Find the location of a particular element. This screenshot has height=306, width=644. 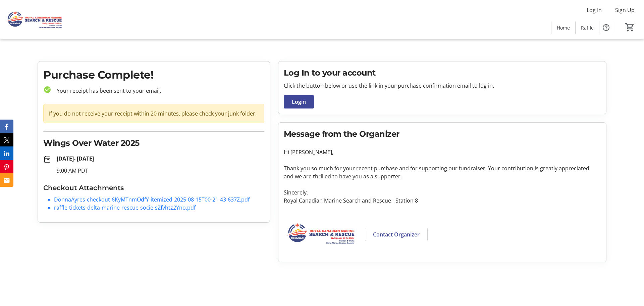

p: Thank you so much for your recent purchase and for supporting our fundraiser. Your contribution i... is located at coordinates (442, 172).